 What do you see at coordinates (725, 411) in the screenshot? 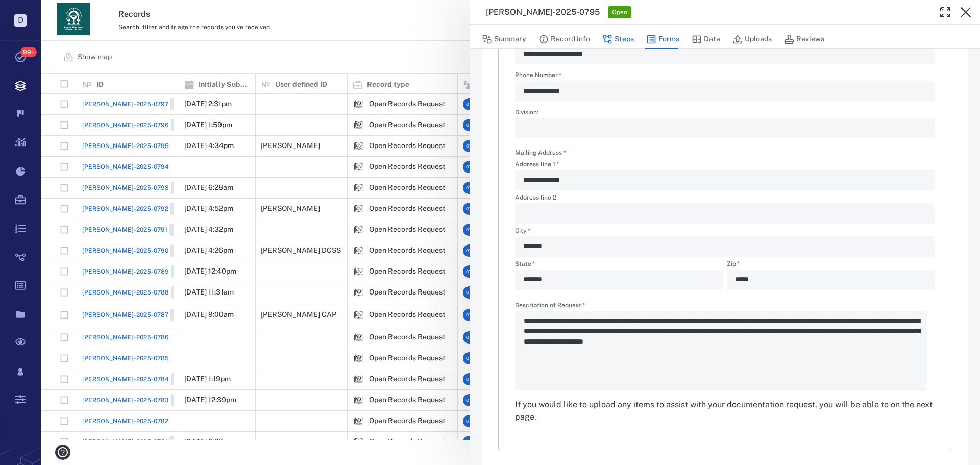
I see `div: If you would like to upload any items to assist with your documentation request, you will be able...` at bounding box center [725, 411].